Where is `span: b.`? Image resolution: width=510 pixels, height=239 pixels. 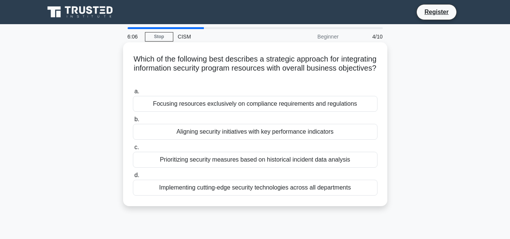
span: b. is located at coordinates (137, 119).